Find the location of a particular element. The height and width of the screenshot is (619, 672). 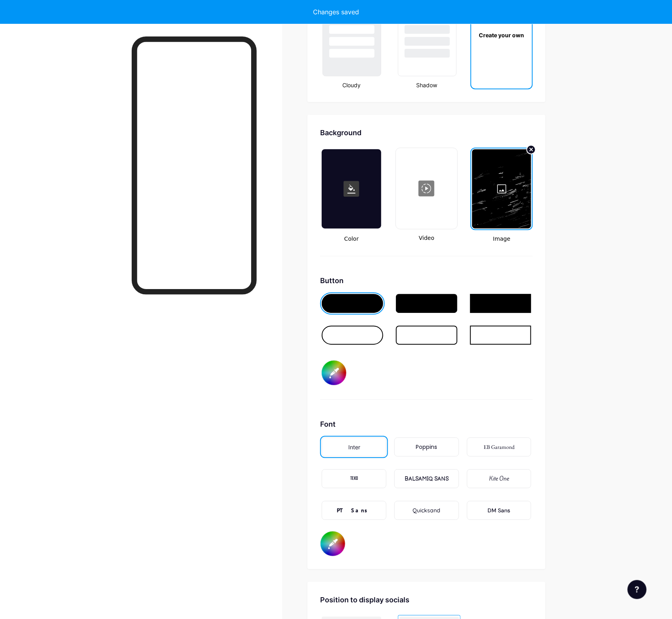

div: BALSAMIQ SANS is located at coordinates (427, 479).